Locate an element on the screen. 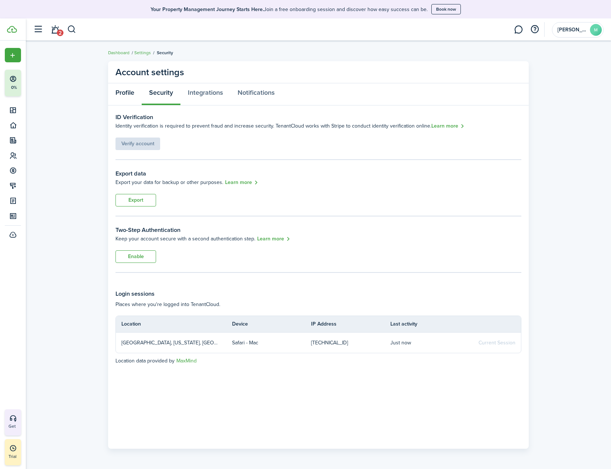 The height and width of the screenshot is (469, 611). p: Get is located at coordinates (31, 427).